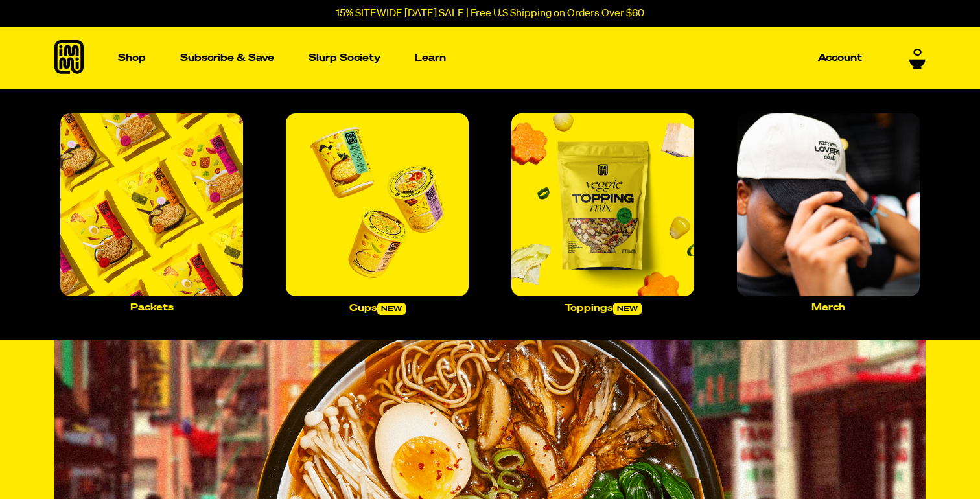 The height and width of the screenshot is (499, 980). What do you see at coordinates (917, 58) in the screenshot?
I see `a: 0` at bounding box center [917, 58].